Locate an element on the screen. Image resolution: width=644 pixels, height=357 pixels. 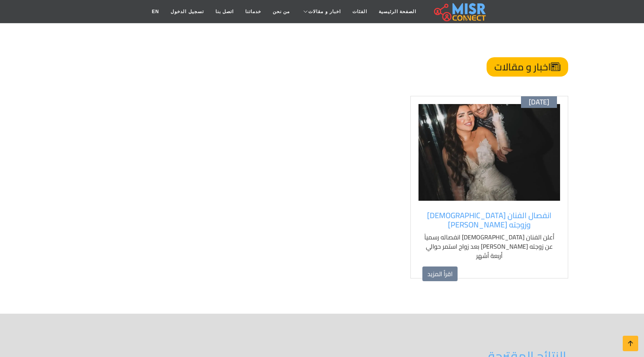
h2: اخبار و مقالات is located at coordinates (527, 67).